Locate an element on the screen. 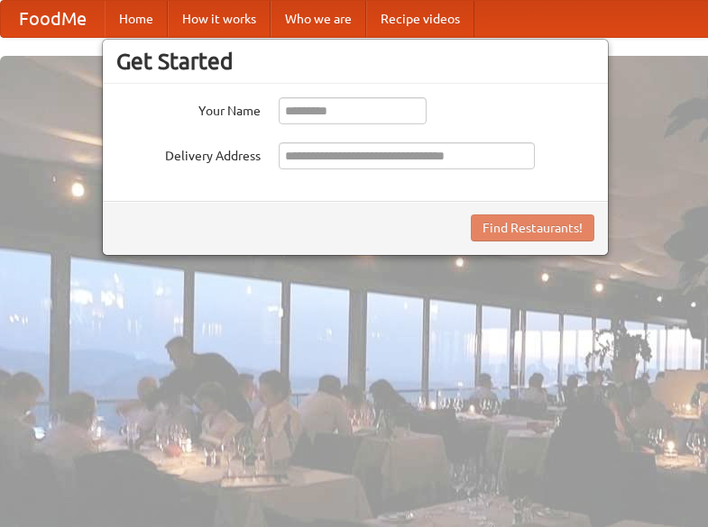 The height and width of the screenshot is (527, 708). a: Home is located at coordinates (136, 19).